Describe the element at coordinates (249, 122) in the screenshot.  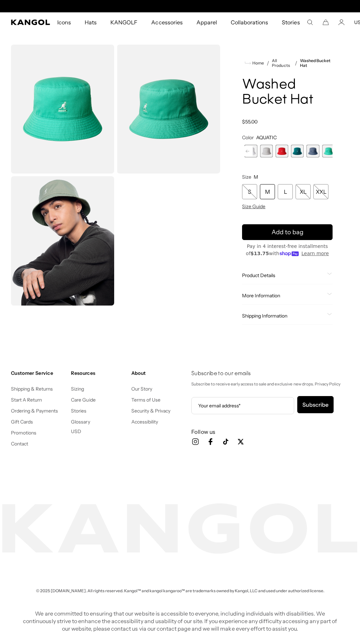
I see `span: $55.00` at that location.